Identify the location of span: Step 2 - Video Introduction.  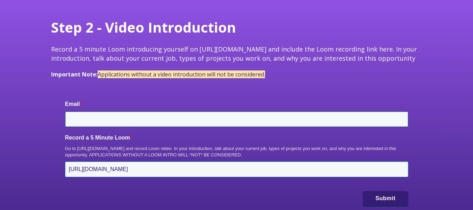
(144, 27).